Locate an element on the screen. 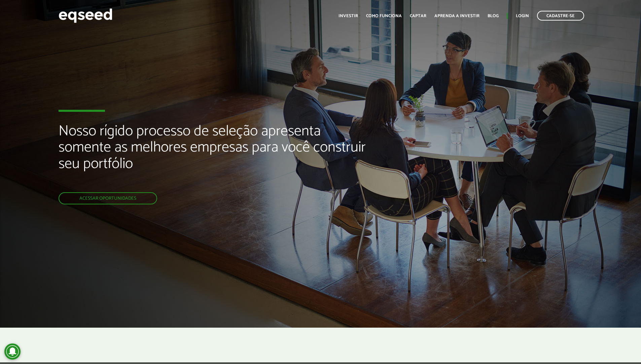 This screenshot has width=641, height=364. a: Aprenda a investir is located at coordinates (457, 16).